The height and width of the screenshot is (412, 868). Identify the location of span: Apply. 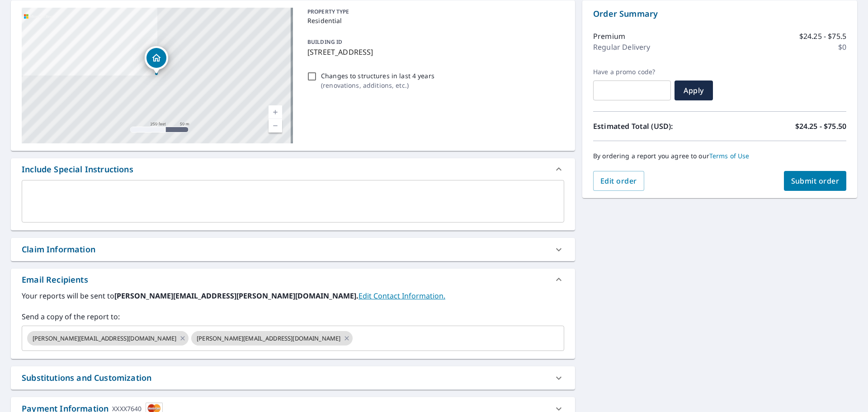
(693, 90).